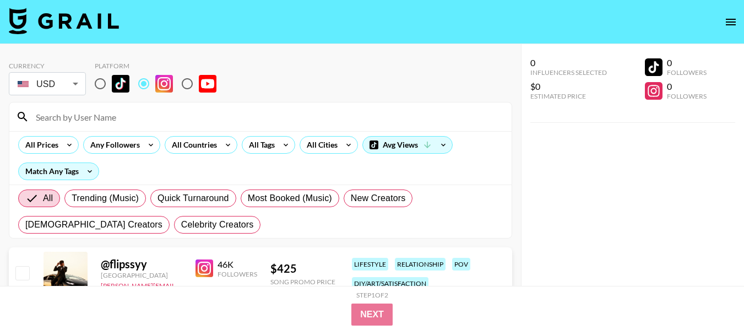 Image resolution: width=744 pixels, height=330 pixels. What do you see at coordinates (569, 72) in the screenshot?
I see `div: Influencers Selected` at bounding box center [569, 72].